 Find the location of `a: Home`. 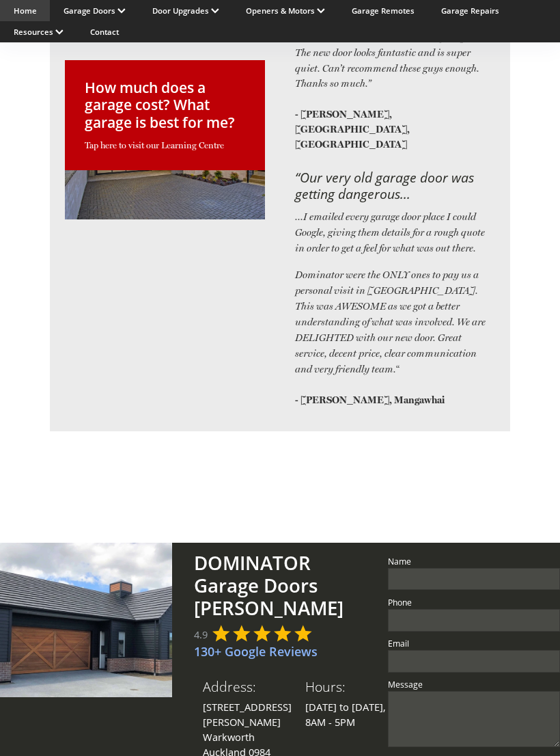

a: Home is located at coordinates (25, 10).